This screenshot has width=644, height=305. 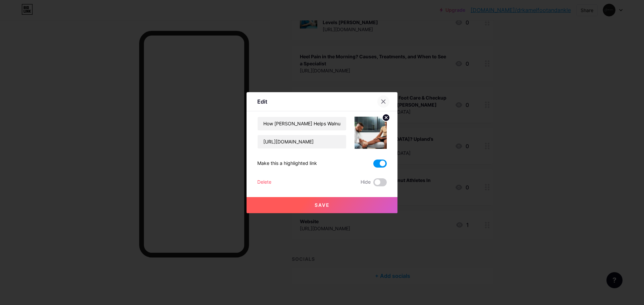 What do you see at coordinates (371, 133) in the screenshot?
I see `img: link_thumbnail` at bounding box center [371, 133].